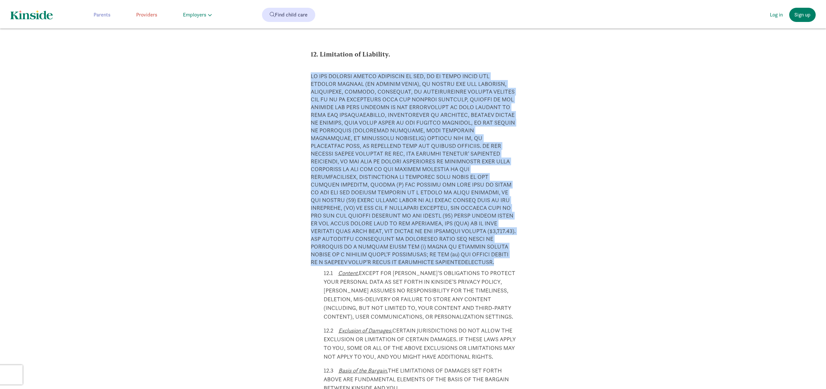 The height and width of the screenshot is (389, 826). I want to click on button: Sign up, so click(803, 15).